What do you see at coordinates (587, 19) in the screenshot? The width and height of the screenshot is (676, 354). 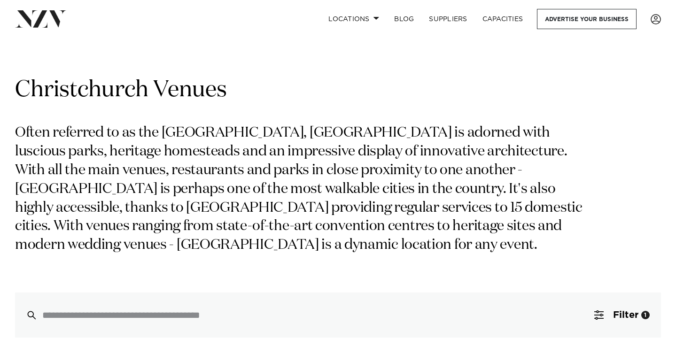 I see `a: Advertise your business` at bounding box center [587, 19].